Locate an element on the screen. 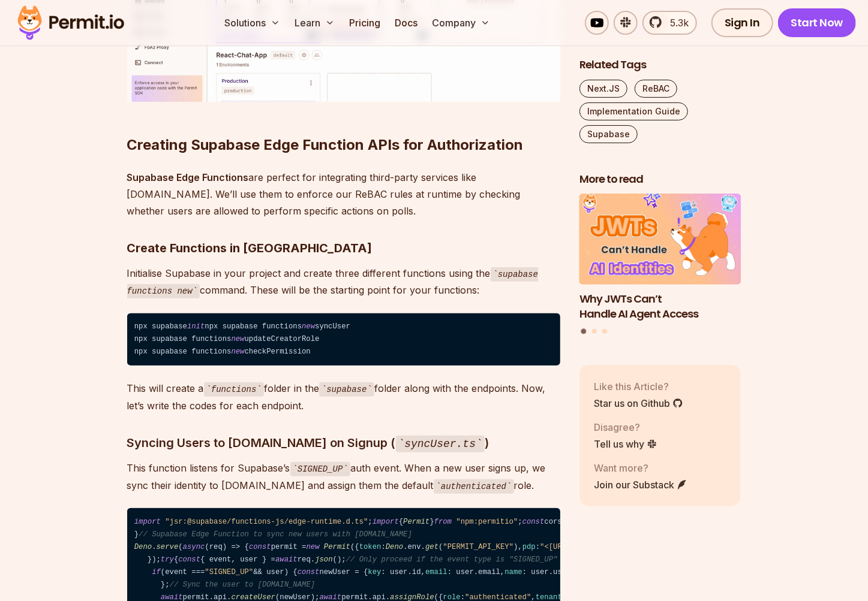  span: "jsr:@supabase/functions-js/edge-runtime.d.ts" is located at coordinates (267, 522).